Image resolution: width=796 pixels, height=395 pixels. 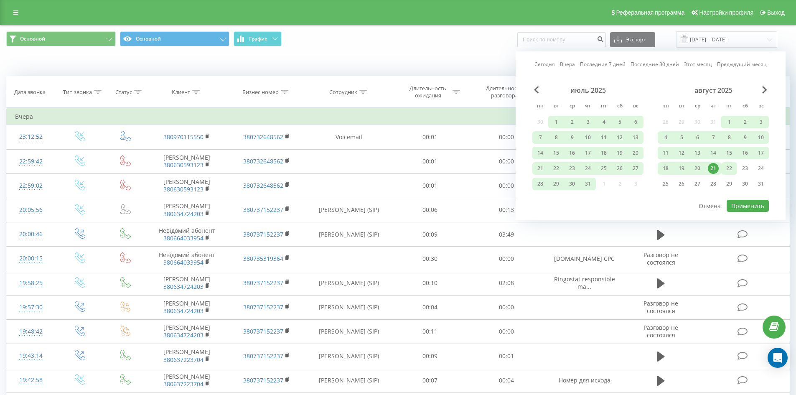 I want to click on td: 00:01, so click(x=430, y=161).